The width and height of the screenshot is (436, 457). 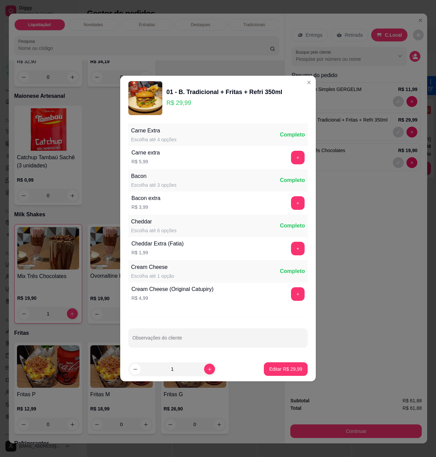 What do you see at coordinates (154, 185) in the screenshot?
I see `div: Escolha até 3 opções` at bounding box center [154, 185].